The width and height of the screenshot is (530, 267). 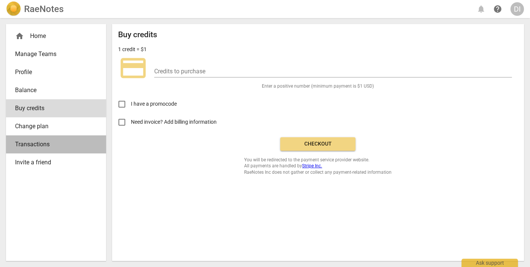 What do you see at coordinates (497, 9) in the screenshot?
I see `a: Help` at bounding box center [497, 9].